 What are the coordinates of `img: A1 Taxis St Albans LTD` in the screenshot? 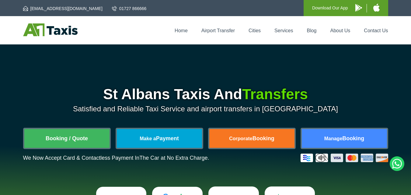 It's located at (50, 30).